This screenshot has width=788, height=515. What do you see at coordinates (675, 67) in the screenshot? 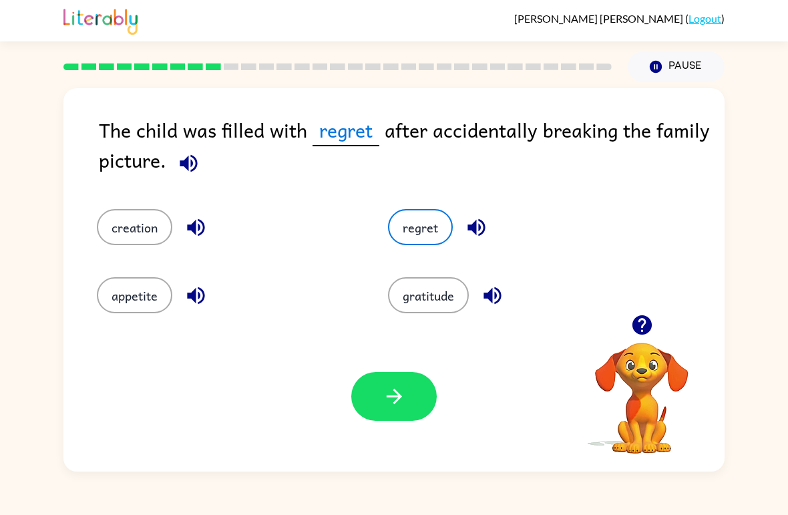
I see `button: Pause` at bounding box center [675, 67].